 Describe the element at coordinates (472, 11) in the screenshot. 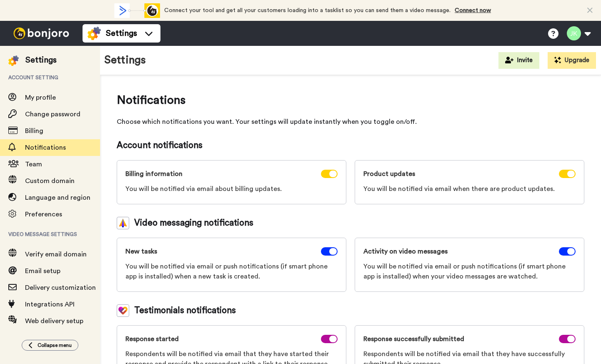

I see `a: Connect now` at that location.